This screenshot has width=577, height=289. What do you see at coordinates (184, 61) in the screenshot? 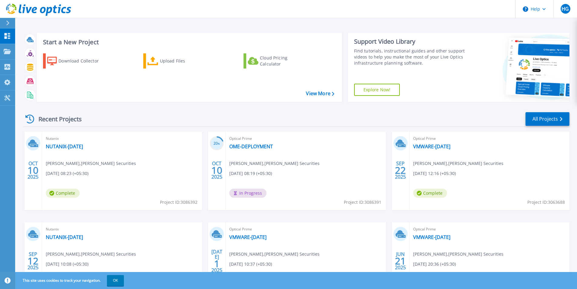
I see `div: Upload Files` at bounding box center [184, 61].